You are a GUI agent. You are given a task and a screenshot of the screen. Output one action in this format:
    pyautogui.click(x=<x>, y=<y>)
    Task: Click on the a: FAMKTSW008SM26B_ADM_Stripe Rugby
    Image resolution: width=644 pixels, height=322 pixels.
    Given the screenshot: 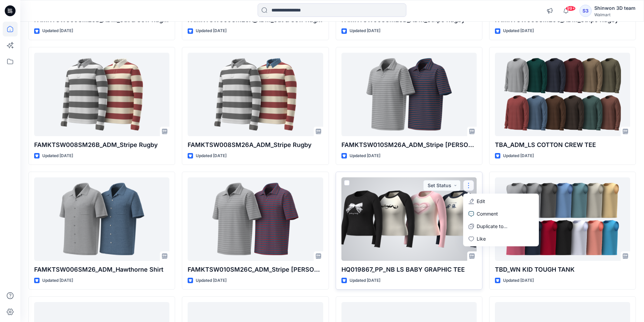 What is the action you would take?
    pyautogui.click(x=102, y=94)
    